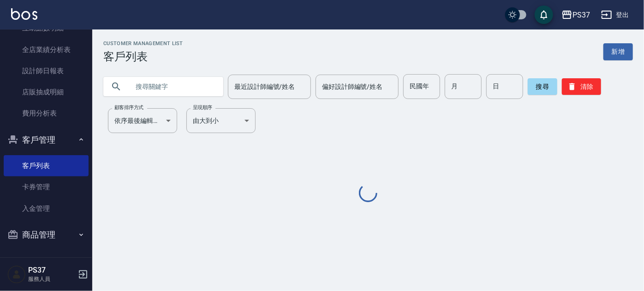 The height and width of the screenshot is (291, 644). What do you see at coordinates (52, 271) in the screenshot?
I see `h5: PS37` at bounding box center [52, 271].